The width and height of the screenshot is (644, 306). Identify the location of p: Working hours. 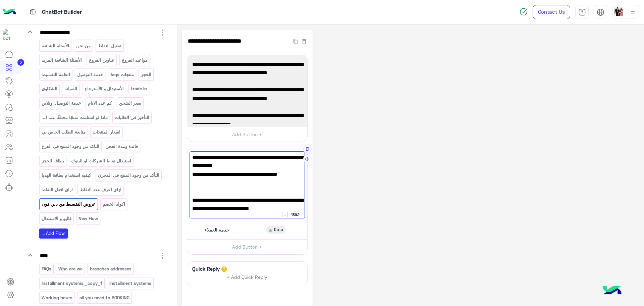
(57, 298).